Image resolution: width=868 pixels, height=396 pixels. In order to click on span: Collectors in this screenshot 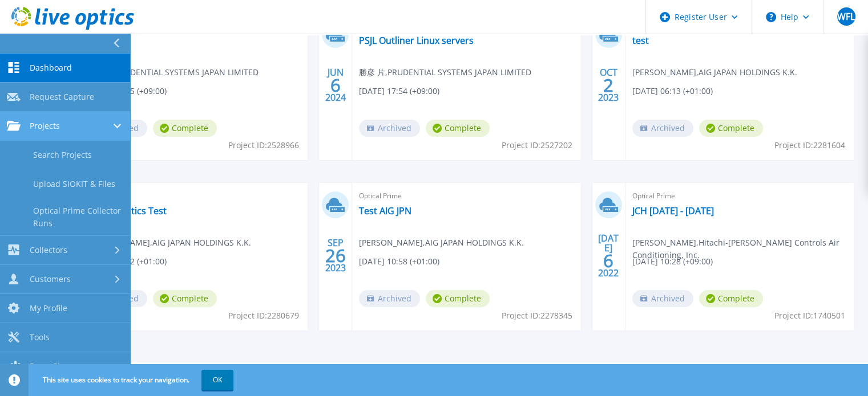, I will do `click(48, 250)`.